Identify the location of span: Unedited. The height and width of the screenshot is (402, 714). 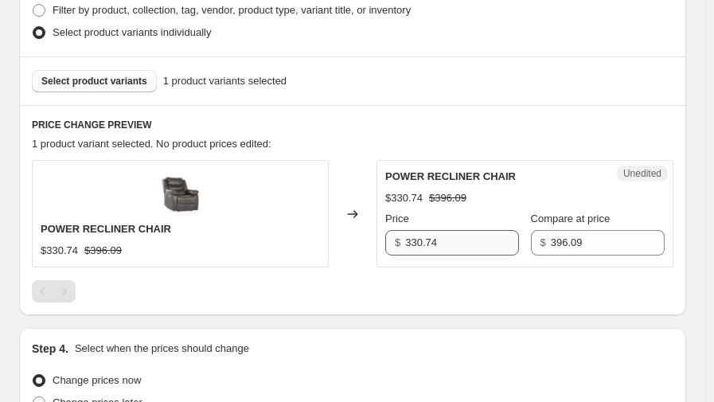
(643, 174).